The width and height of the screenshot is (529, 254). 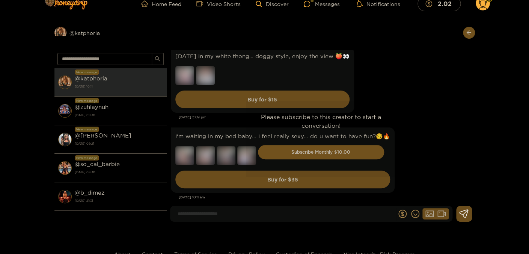 What do you see at coordinates (158, 59) in the screenshot?
I see `button: search` at bounding box center [158, 59].